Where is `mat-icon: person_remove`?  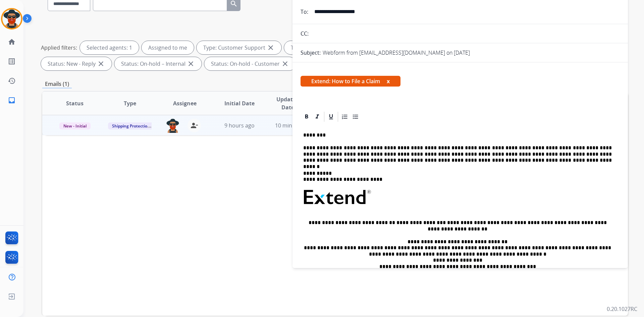 mat-icon: person_remove is located at coordinates (194, 125).